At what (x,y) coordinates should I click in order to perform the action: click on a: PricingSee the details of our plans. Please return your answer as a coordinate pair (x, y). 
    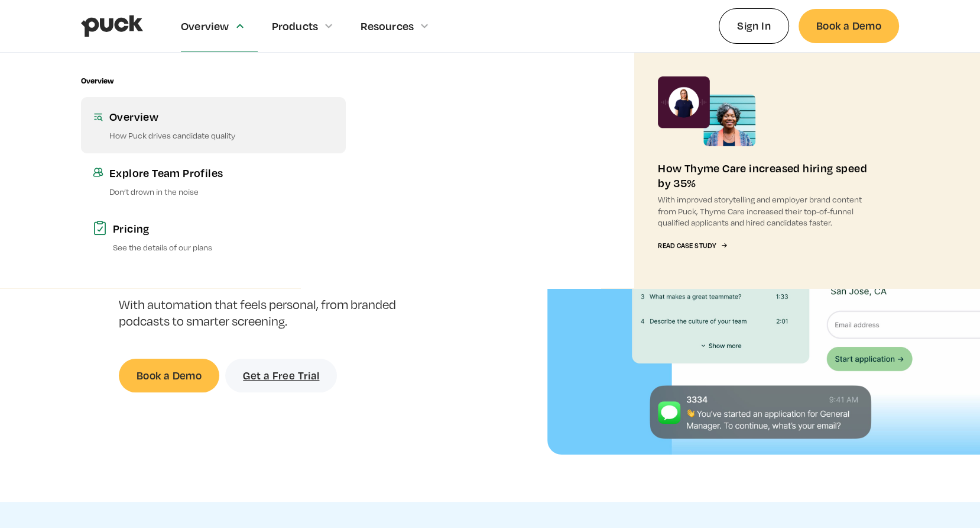
    Looking at the image, I should click on (213, 237).